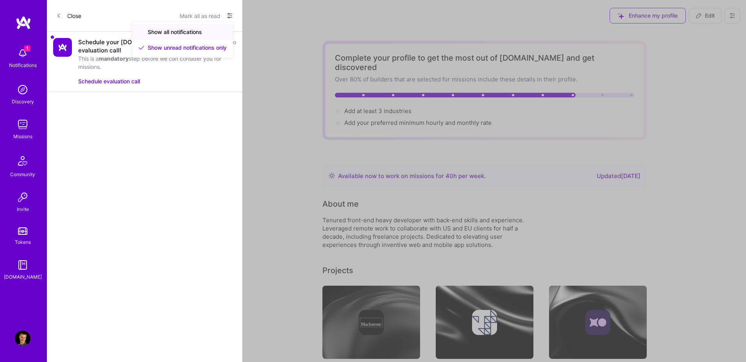  I want to click on img: guide book, so click(23, 265).